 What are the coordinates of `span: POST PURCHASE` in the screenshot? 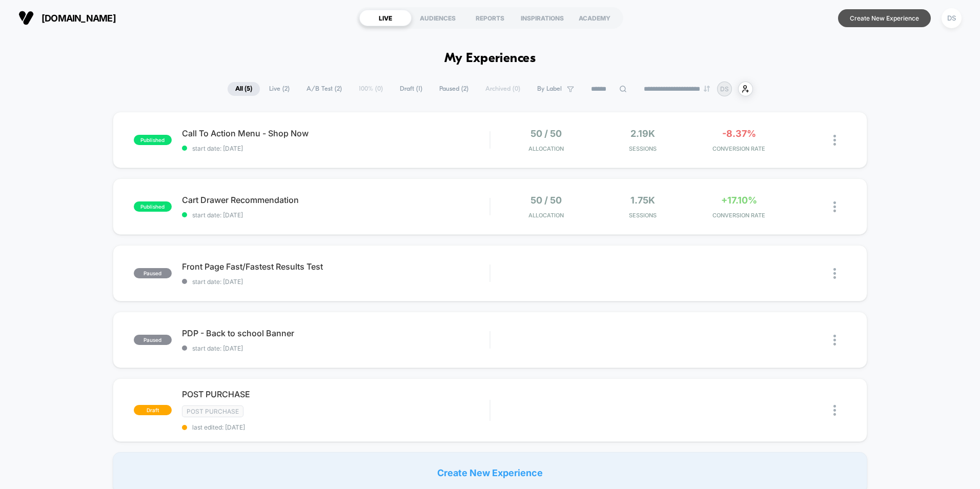 It's located at (336, 394).